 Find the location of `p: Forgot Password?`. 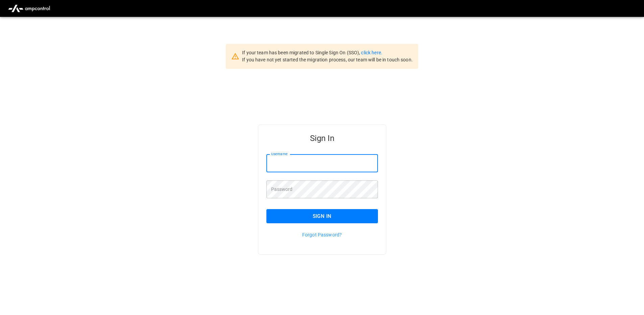

p: Forgot Password? is located at coordinates (322, 235).